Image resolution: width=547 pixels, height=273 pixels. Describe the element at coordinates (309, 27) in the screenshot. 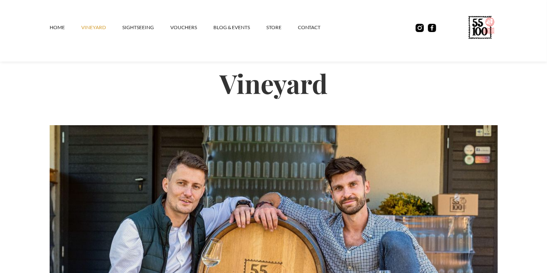

I see `font: contact` at that location.